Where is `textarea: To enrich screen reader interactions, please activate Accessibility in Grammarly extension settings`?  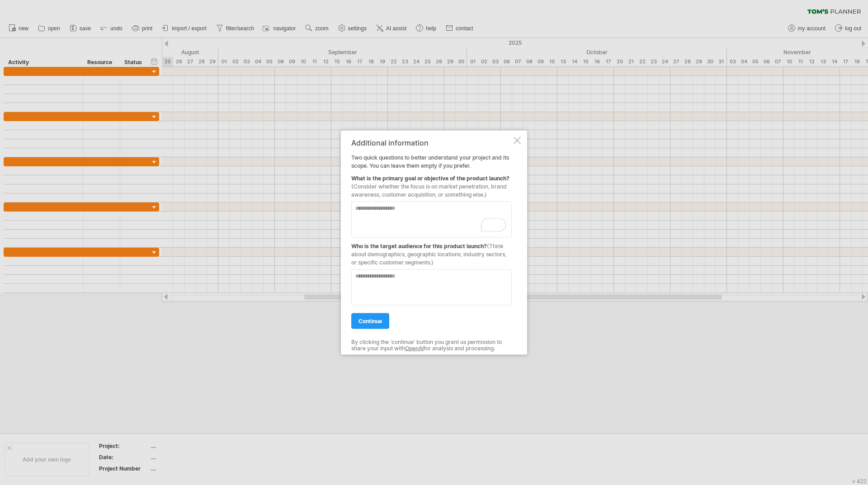 textarea: To enrich screen reader interactions, please activate Accessibility in Grammarly extension settings is located at coordinates (431, 219).